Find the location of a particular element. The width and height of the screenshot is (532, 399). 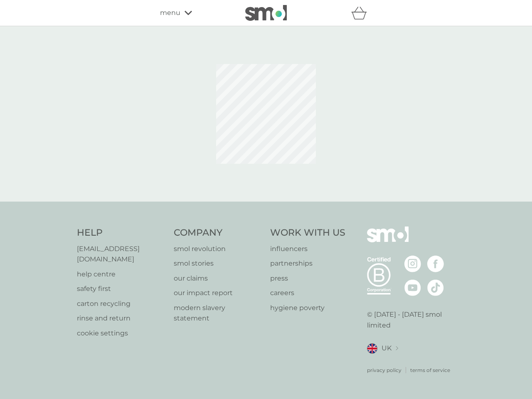

p: help centre is located at coordinates (121, 274).